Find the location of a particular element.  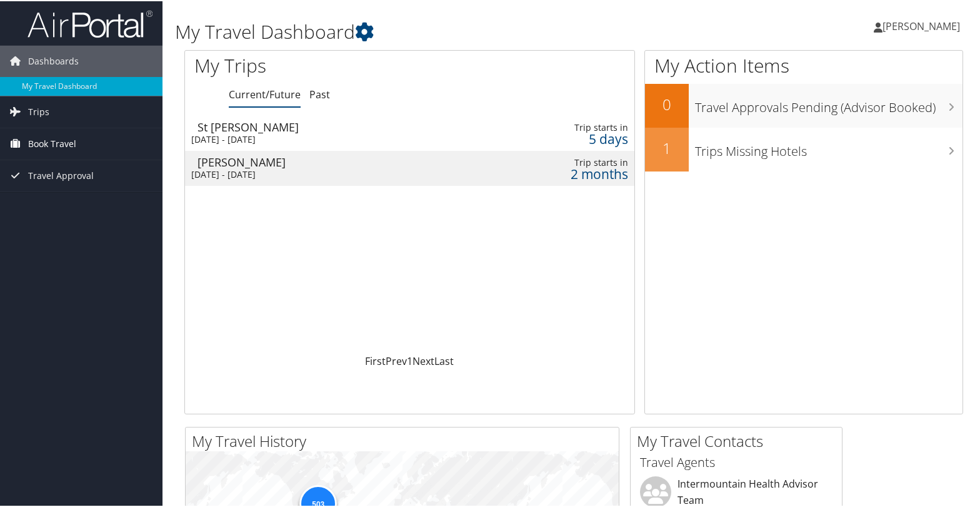

span: Trips is located at coordinates (39, 111).